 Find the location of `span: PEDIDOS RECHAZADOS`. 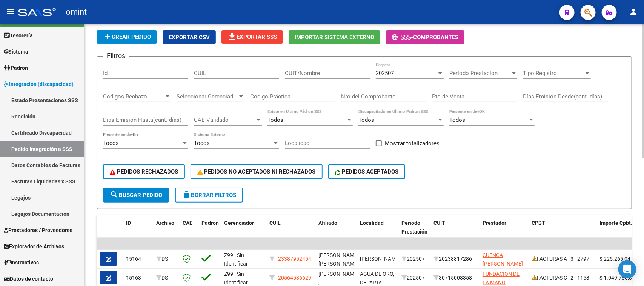

span: PEDIDOS RECHAZADOS is located at coordinates (144, 172).